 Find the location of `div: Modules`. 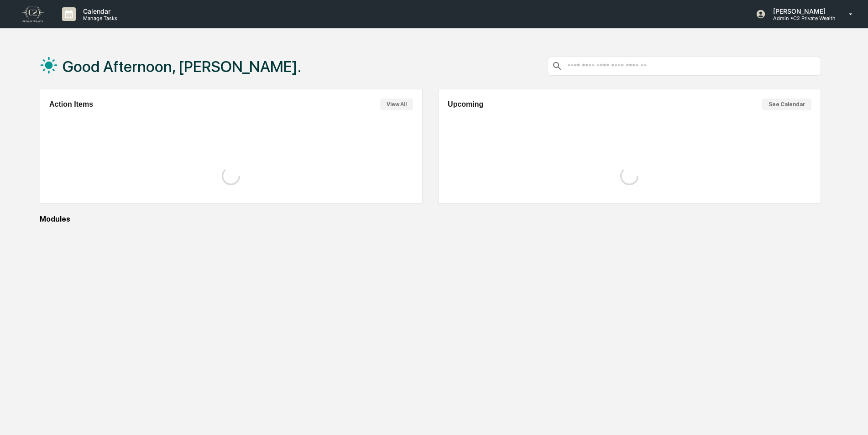

div: Modules is located at coordinates (430, 219).